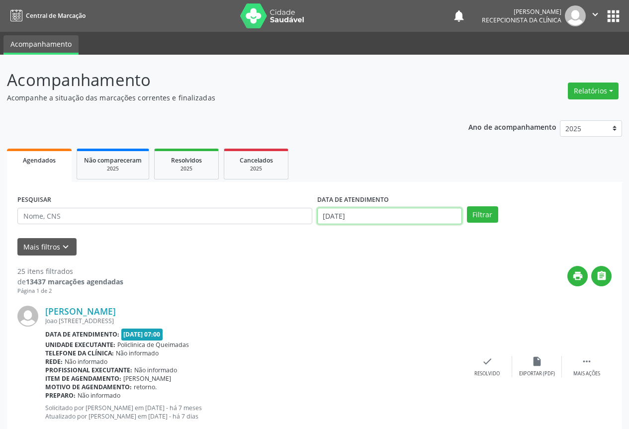 The width and height of the screenshot is (629, 429). What do you see at coordinates (522, 20) in the screenshot?
I see `span: Recepcionista da clínica` at bounding box center [522, 20].